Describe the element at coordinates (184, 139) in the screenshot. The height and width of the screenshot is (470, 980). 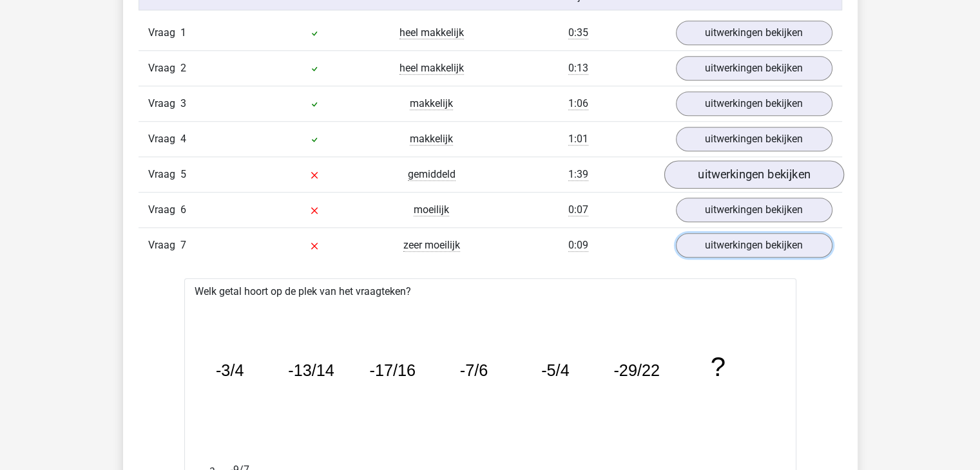
I see `span: 4` at that location.